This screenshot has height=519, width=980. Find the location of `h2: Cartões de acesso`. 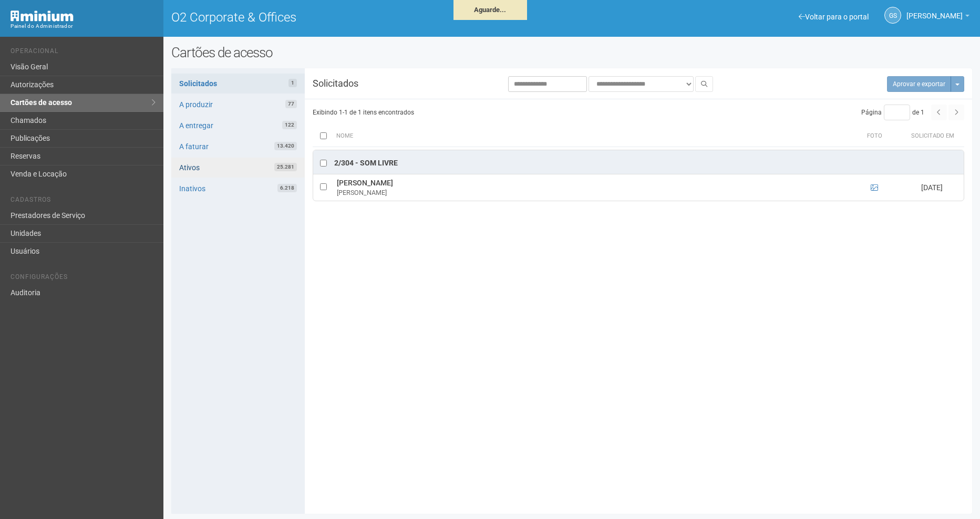

h2: Cartões de acesso is located at coordinates (572, 53).